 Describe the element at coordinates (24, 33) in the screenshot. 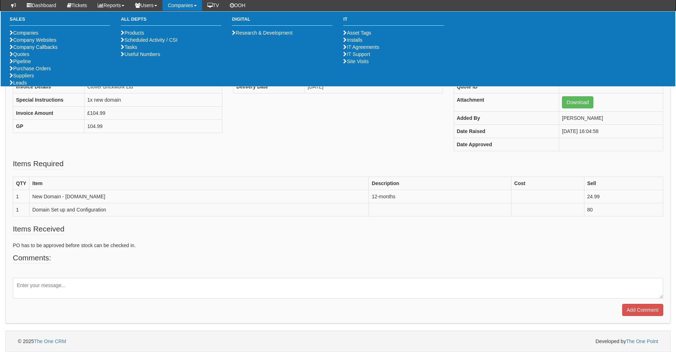

I see `a: Companies` at that location.